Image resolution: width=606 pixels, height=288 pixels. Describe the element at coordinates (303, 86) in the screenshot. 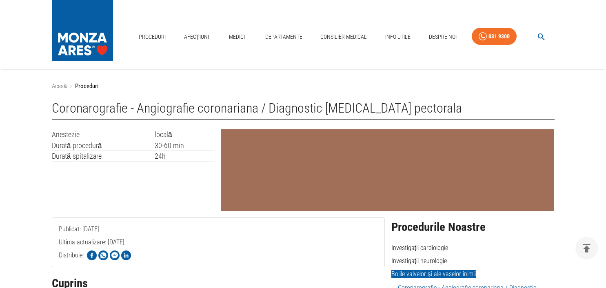

I see `nav: breadcrumb` at that location.